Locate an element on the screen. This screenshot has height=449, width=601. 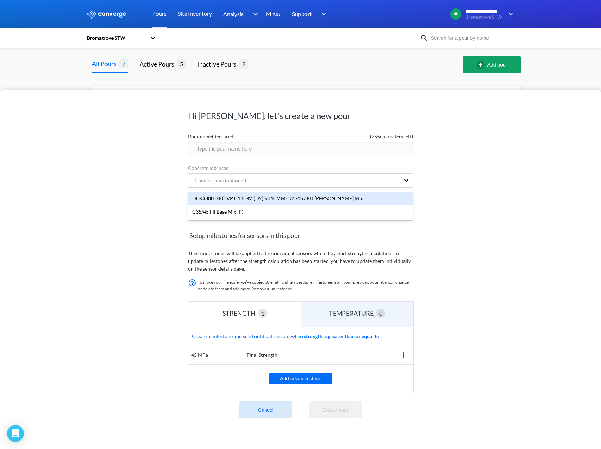
span: 1 is located at coordinates (263, 313).